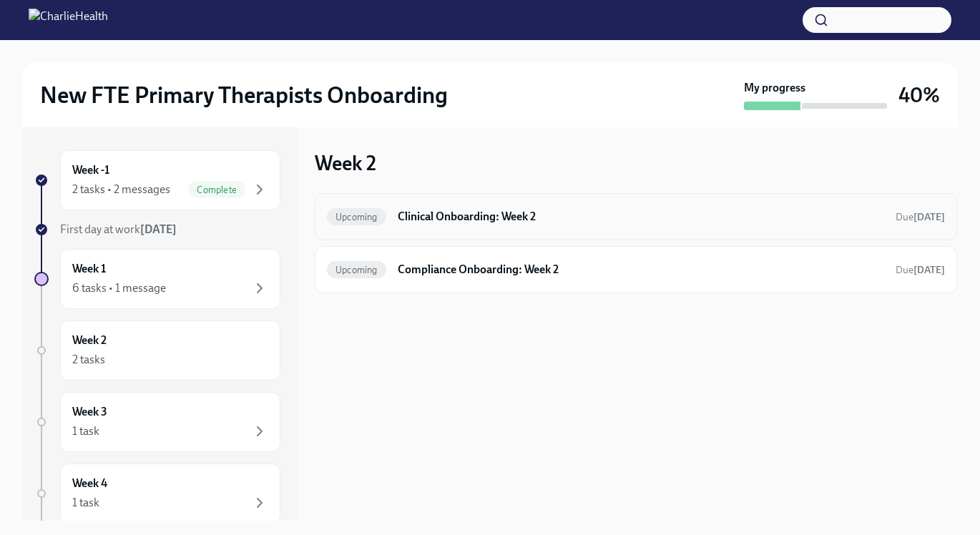 Image resolution: width=980 pixels, height=535 pixels. I want to click on h2: New FTE Primary Therapists Onboarding, so click(244, 96).